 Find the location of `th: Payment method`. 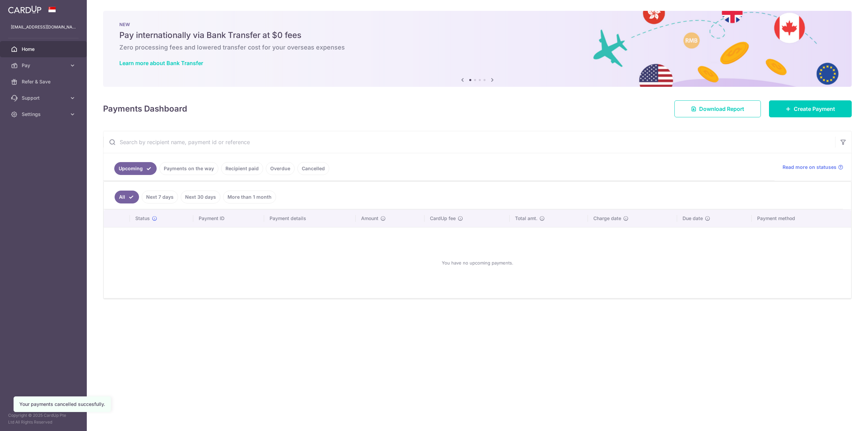

th: Payment method is located at coordinates (801, 218).